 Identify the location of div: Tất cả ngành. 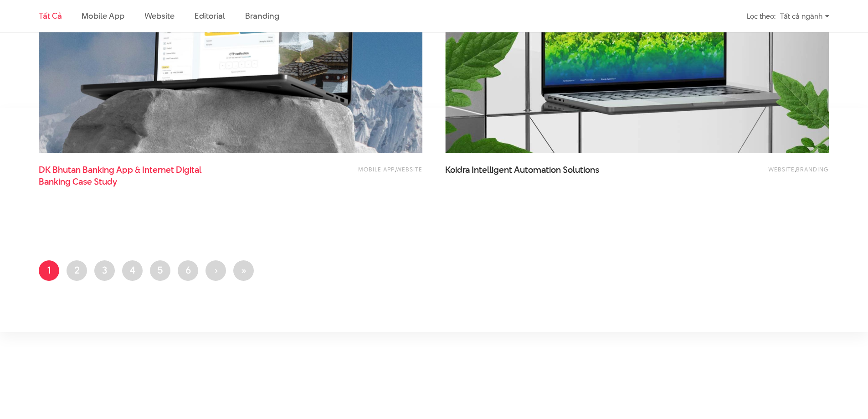
(805, 16).